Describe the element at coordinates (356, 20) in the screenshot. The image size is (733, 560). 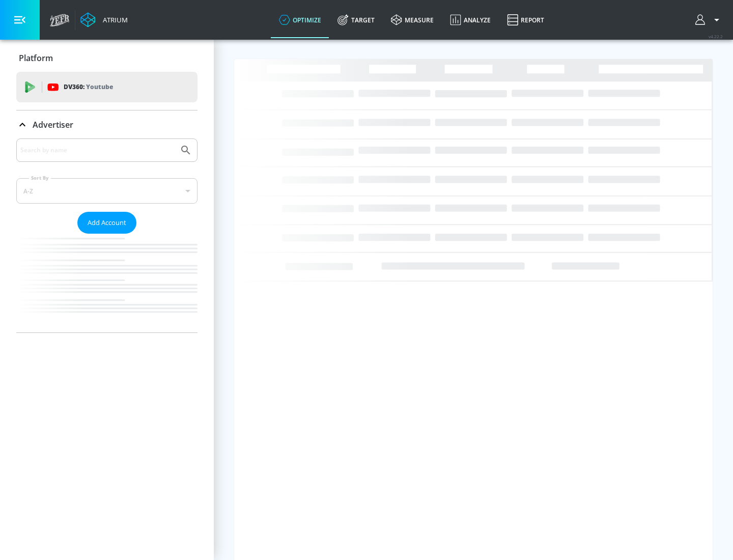
I see `a: Target` at that location.